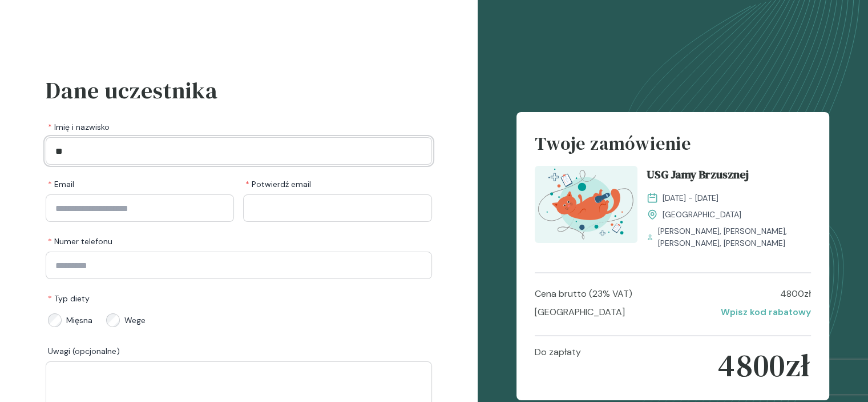  I want to click on input: Numer telefonu, so click(238, 265).